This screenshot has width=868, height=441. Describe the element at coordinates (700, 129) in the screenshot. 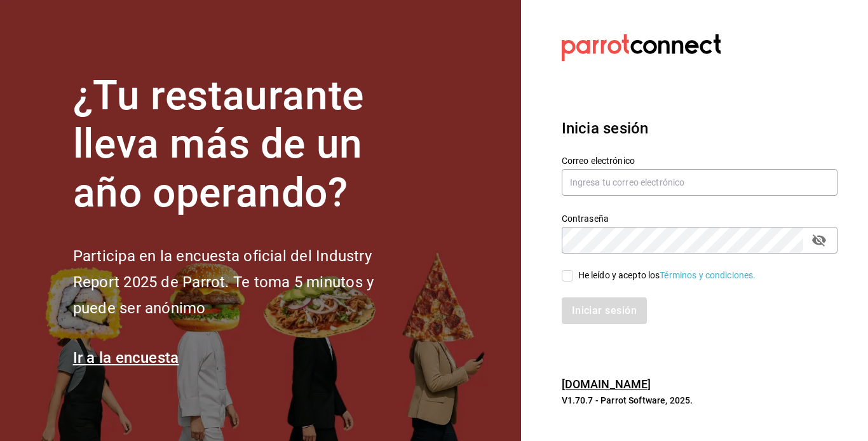

I see `h3: Inicia sesión` at that location.